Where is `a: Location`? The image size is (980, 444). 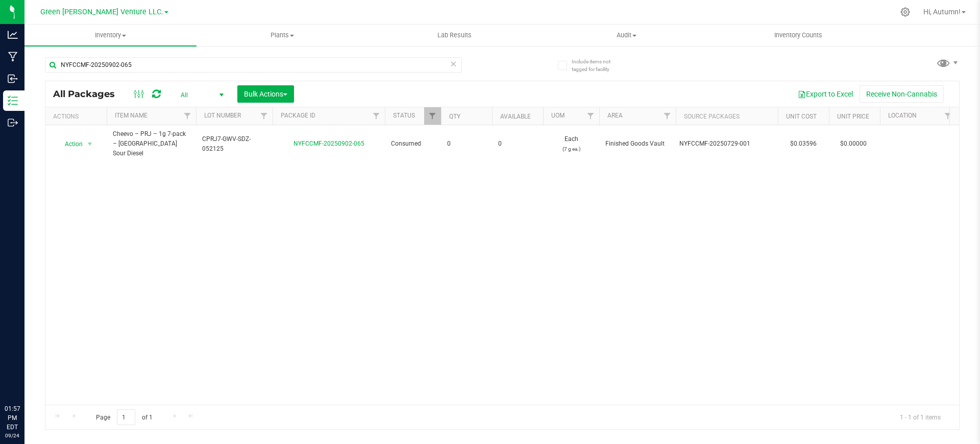 a: Location is located at coordinates (902, 115).